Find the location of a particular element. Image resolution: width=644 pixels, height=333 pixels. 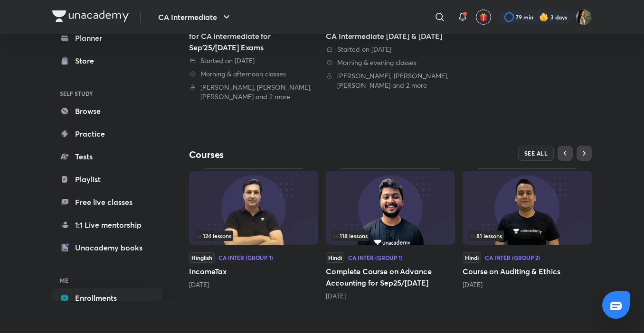

img: streak is located at coordinates (544, 17).